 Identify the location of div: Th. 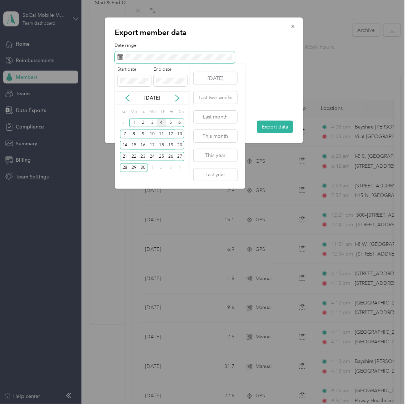
(163, 112).